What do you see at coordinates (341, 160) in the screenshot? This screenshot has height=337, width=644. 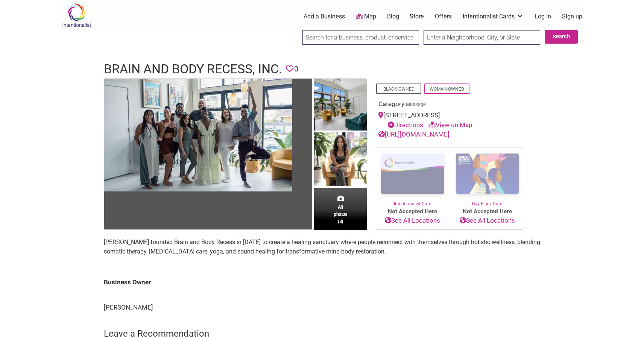 I see `img: Owner of Brain and Body Recess Inc., Parnisia Thomas` at bounding box center [341, 160].